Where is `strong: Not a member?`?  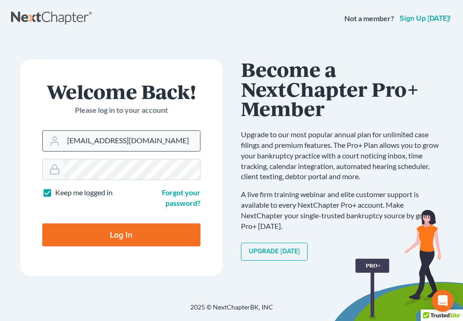 strong: Not a member? is located at coordinates (369, 18).